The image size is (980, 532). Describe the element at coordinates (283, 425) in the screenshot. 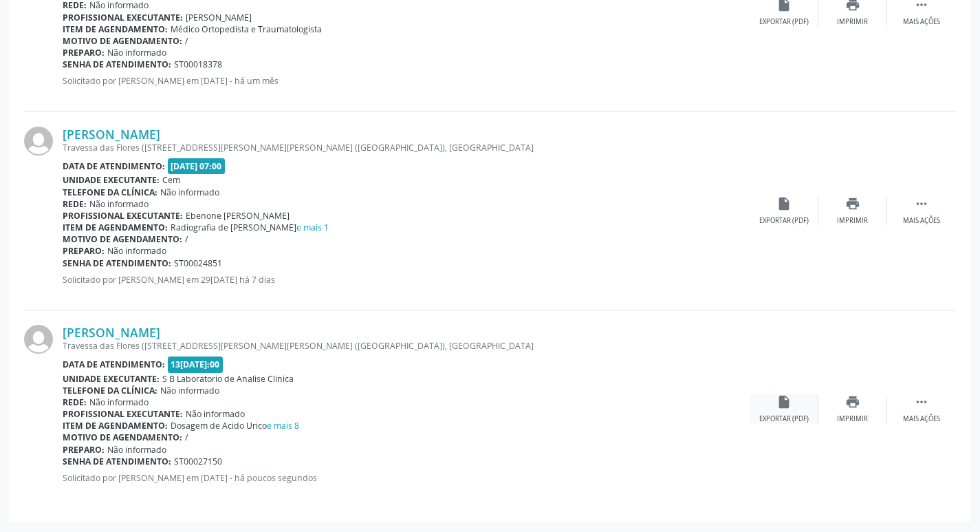

I see `a: e mais 8` at that location.